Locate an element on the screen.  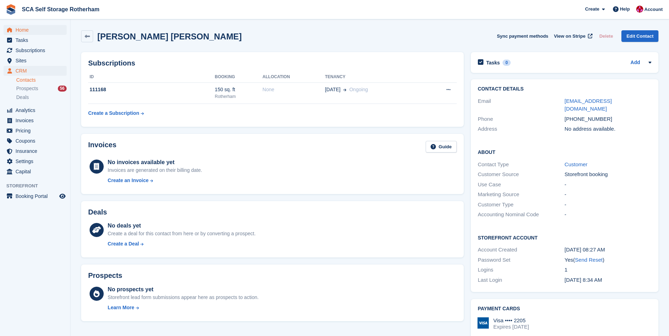
a: Guide is located at coordinates (441, 147).